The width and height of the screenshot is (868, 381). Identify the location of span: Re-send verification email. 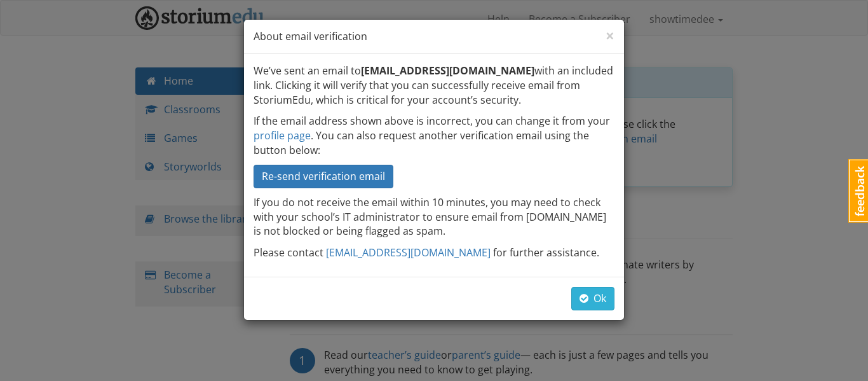
(323, 176).